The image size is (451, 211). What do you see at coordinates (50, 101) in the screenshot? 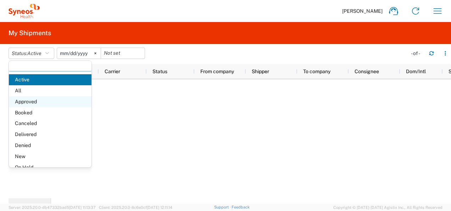
I see `span: Approved` at bounding box center [50, 101].